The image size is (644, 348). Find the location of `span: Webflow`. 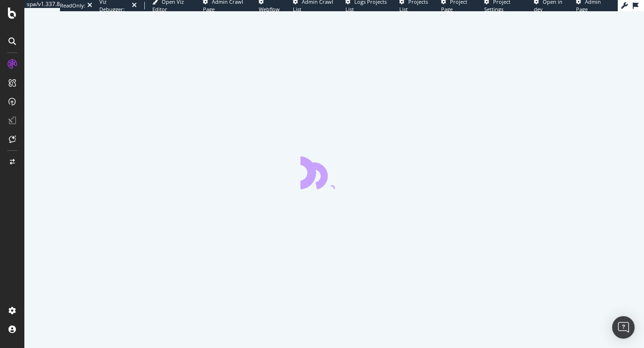

span: Webflow is located at coordinates (269, 9).